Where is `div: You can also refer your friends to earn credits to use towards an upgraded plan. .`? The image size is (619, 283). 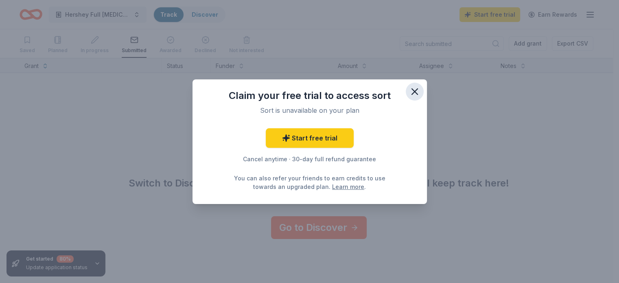
div: You can also refer your friends to earn credits to use towards an upgraded plan. . is located at coordinates (310, 182).